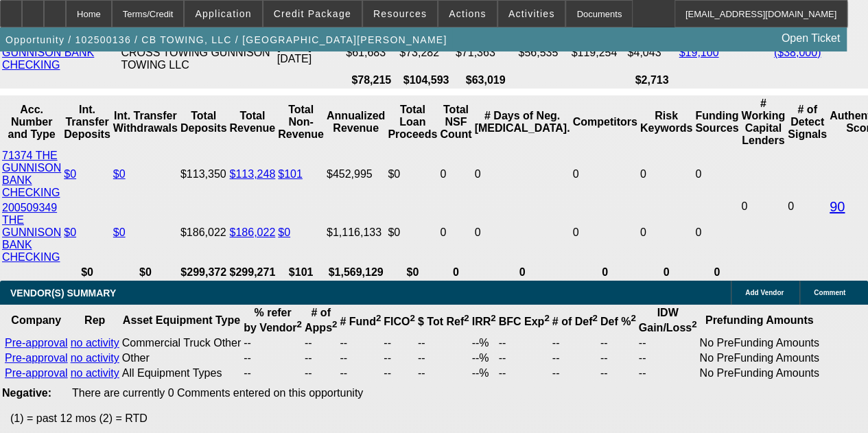 This screenshot has height=433, width=868. Describe the element at coordinates (218, 393) in the screenshot. I see `span: There are currently 0 Comments entered on this opportunity` at that location.